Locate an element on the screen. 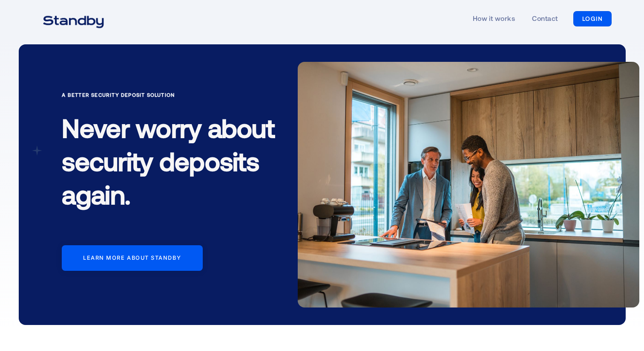 Image resolution: width=644 pixels, height=351 pixels. a: LOGIN is located at coordinates (593, 19).